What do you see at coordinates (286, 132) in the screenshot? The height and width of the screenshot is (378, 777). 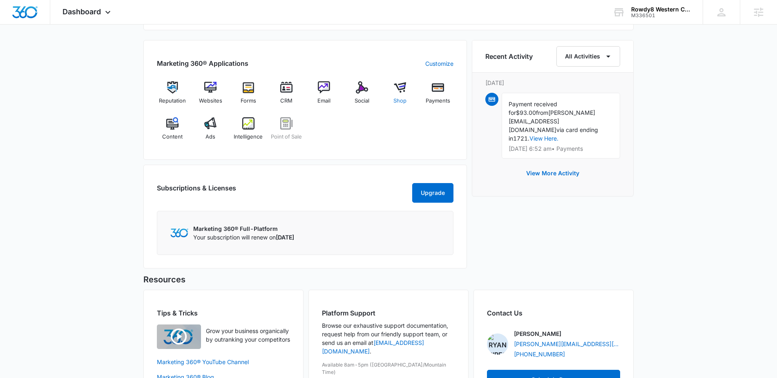 I see `a: Point of Sale` at bounding box center [286, 132].